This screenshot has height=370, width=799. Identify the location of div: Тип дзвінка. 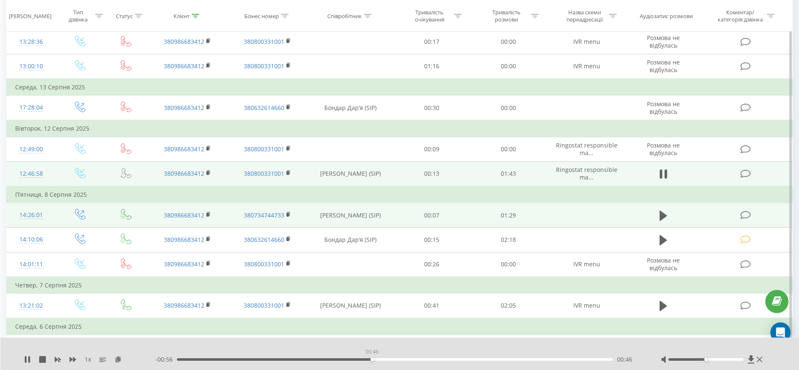
(78, 16).